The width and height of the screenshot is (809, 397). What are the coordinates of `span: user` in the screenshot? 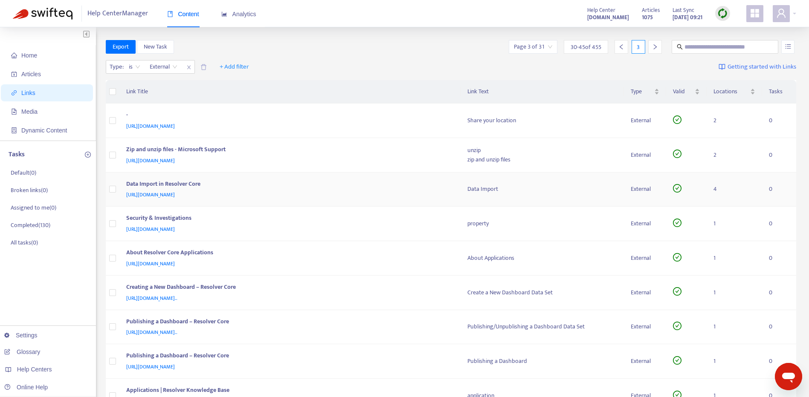 It's located at (781, 13).